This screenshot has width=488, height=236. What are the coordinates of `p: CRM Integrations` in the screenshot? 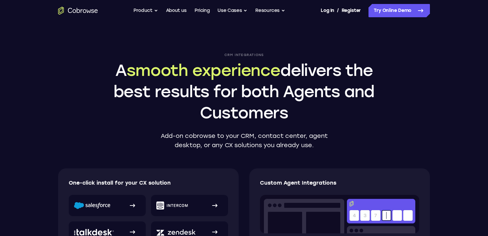 It's located at (244, 55).